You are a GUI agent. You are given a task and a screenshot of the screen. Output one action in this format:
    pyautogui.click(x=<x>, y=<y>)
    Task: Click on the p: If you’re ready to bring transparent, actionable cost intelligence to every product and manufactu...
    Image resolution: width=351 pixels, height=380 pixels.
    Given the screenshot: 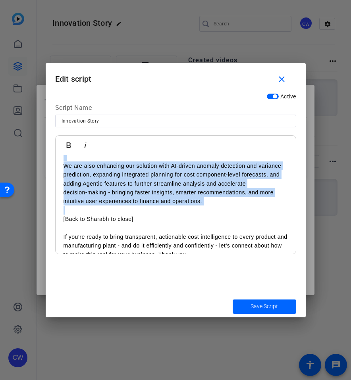 What is the action you would take?
    pyautogui.click(x=175, y=246)
    